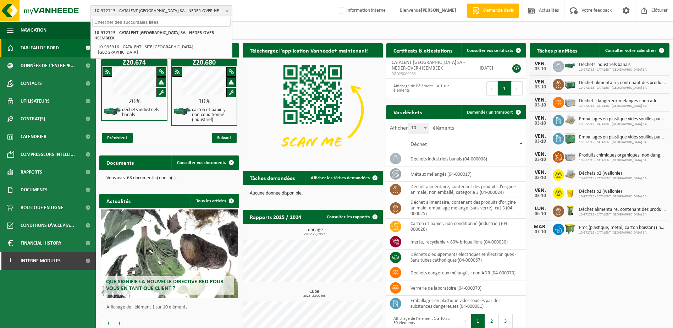 The height and width of the screenshot is (328, 673). I want to click on h2: Certificats & attestations, so click(423, 50).